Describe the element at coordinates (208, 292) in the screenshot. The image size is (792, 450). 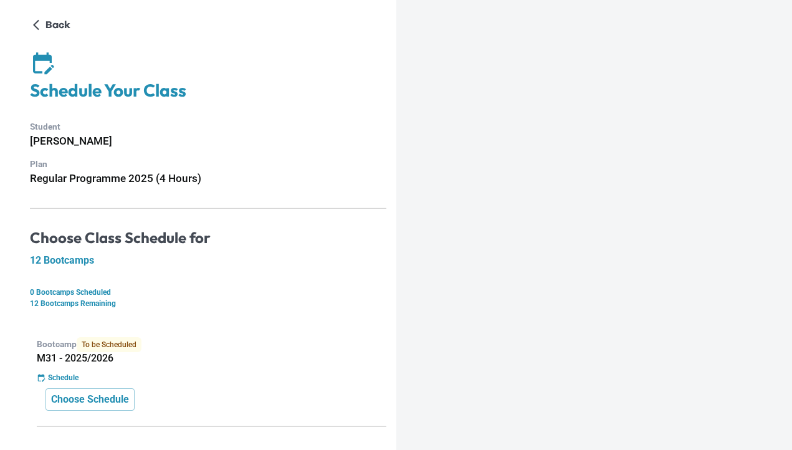
I see `p: 0 Bootcamps Scheduled` at that location.